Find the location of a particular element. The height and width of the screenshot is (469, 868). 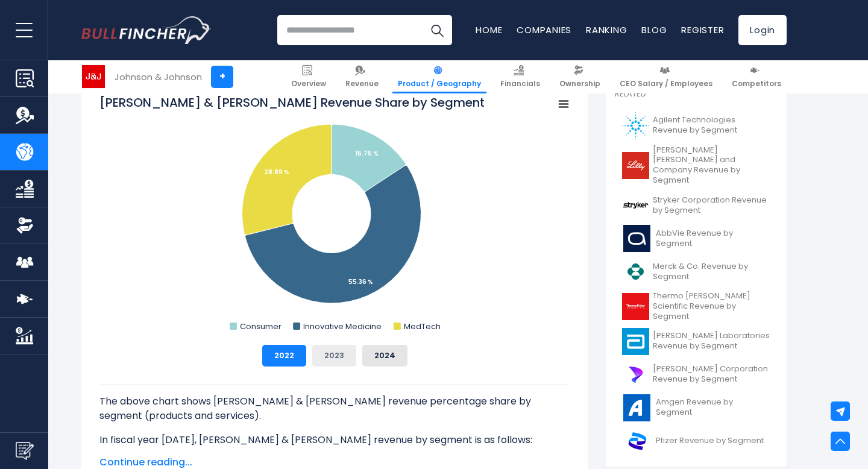

a: Financials is located at coordinates (520, 76).